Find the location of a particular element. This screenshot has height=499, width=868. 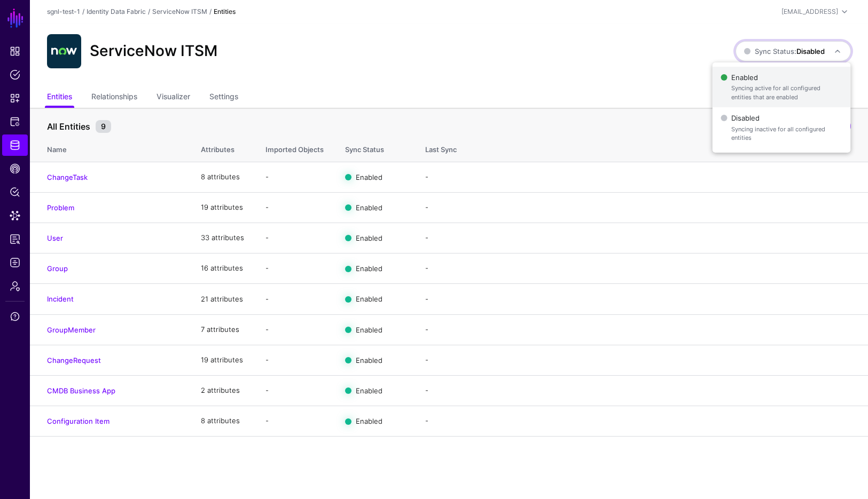

h2: ServiceNow ITSM is located at coordinates (154, 51).